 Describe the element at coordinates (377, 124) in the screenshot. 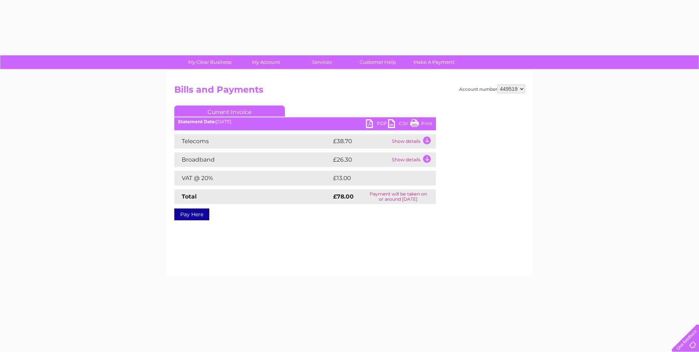

I see `a: PDF` at that location.